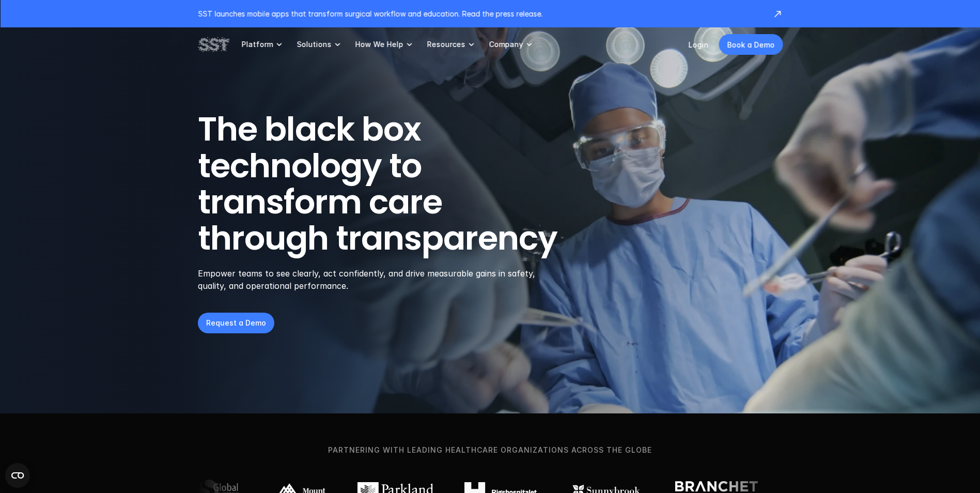  Describe the element at coordinates (698, 44) in the screenshot. I see `a: Login` at that location.